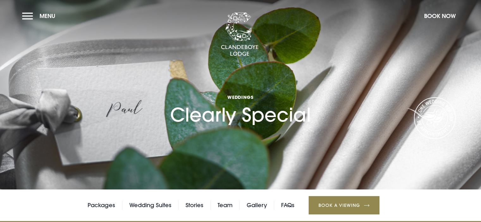 Image resolution: width=481 pixels, height=222 pixels. I want to click on span: Menu, so click(47, 16).